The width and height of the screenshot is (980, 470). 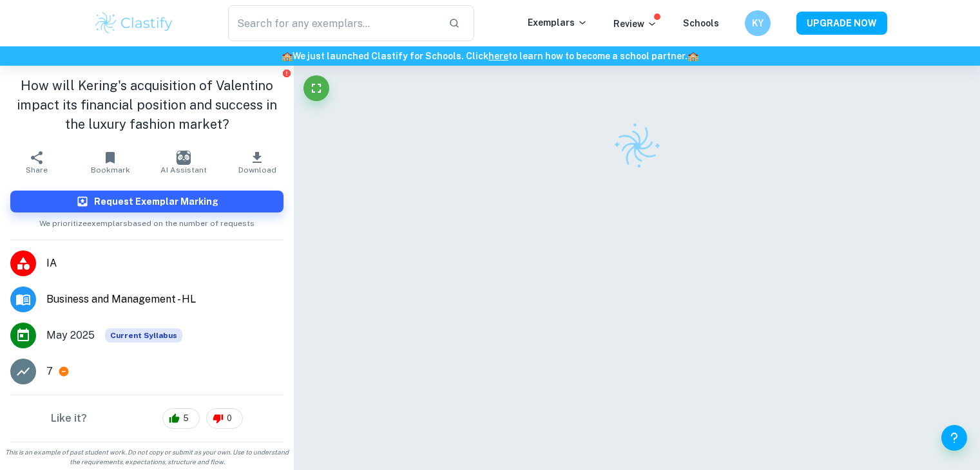 What do you see at coordinates (144, 336) in the screenshot?
I see `span: Current Syllabus` at bounding box center [144, 336].